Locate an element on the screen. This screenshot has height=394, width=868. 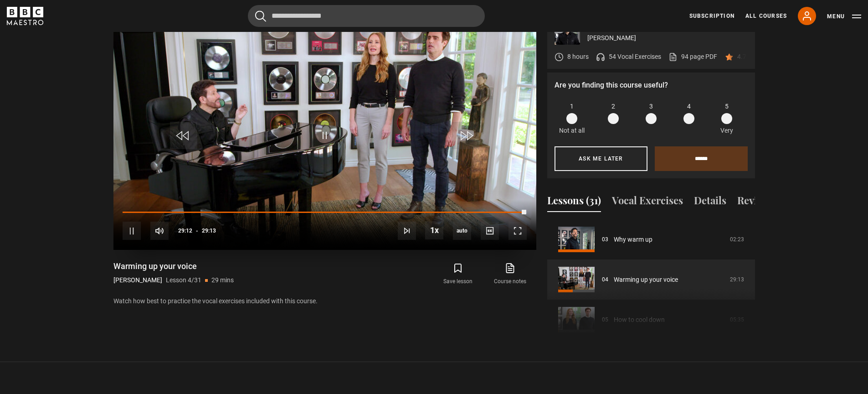
span: 2 is located at coordinates (613, 106).